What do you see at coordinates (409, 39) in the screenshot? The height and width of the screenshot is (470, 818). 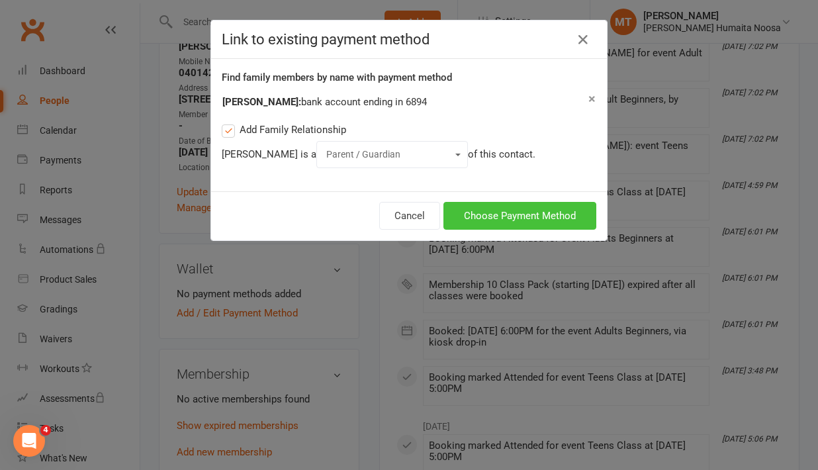 I see `h4: Link to existing payment method` at bounding box center [409, 39].